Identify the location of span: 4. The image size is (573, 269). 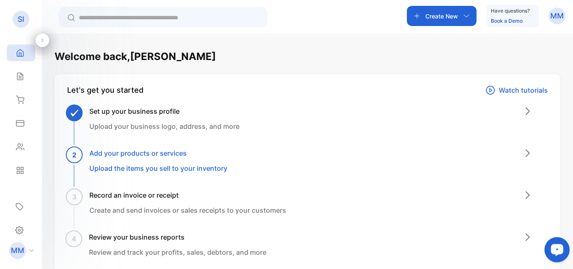
(74, 239).